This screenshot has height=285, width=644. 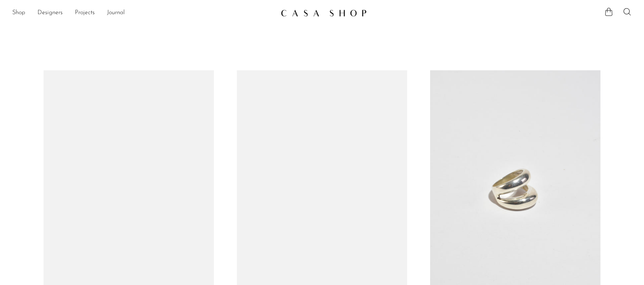 I want to click on a: Designers, so click(x=50, y=13).